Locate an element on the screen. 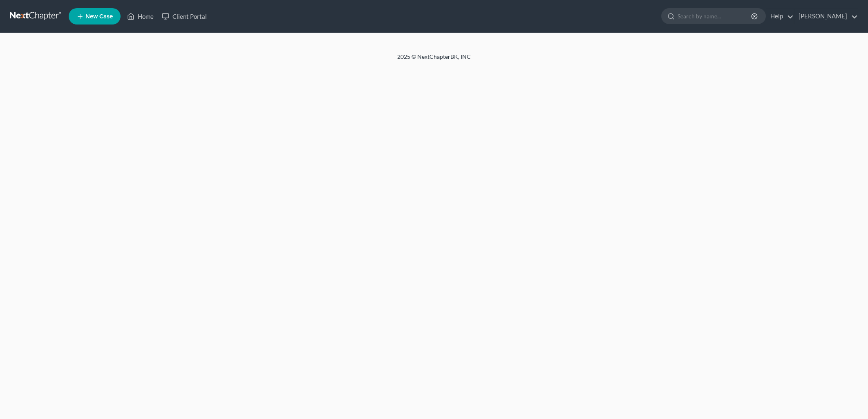 The width and height of the screenshot is (868, 419). div: 2025 © NextChapterBK, INC is located at coordinates (434, 60).